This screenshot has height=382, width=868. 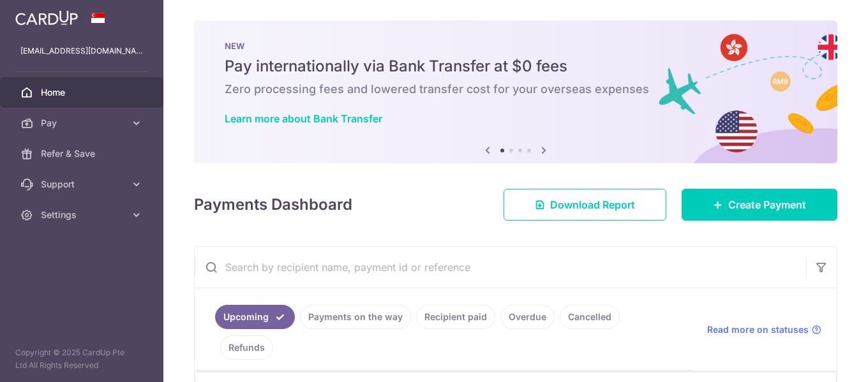 I want to click on a: Refunds, so click(x=246, y=348).